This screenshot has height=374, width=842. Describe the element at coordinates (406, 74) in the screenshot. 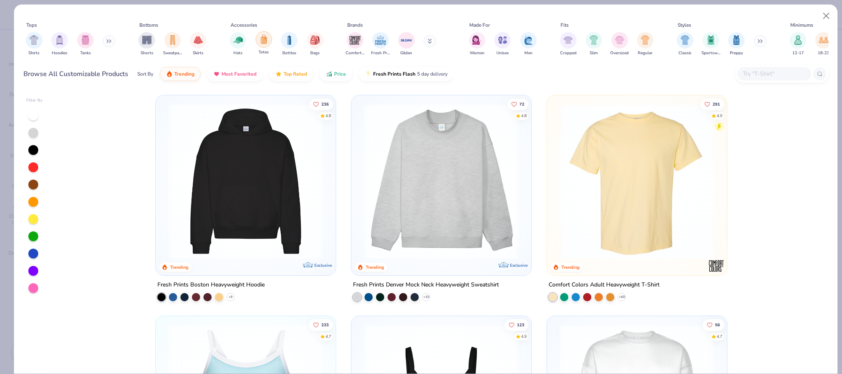

I see `button: Fresh Prints Flash5 day delivery` at that location.